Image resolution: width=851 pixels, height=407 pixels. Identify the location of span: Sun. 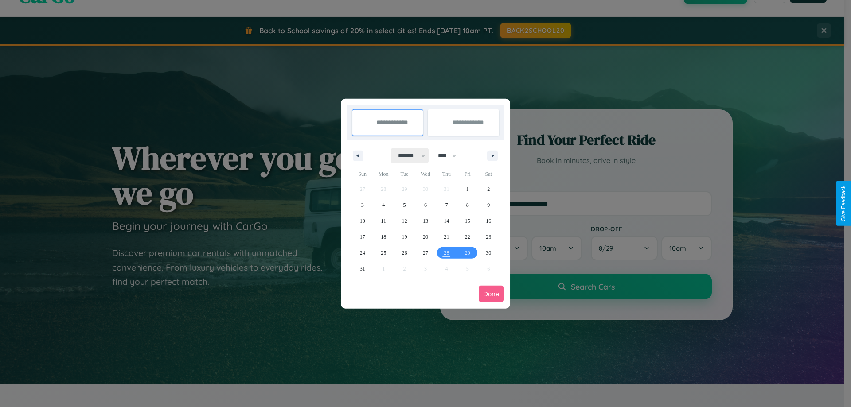
(362, 174).